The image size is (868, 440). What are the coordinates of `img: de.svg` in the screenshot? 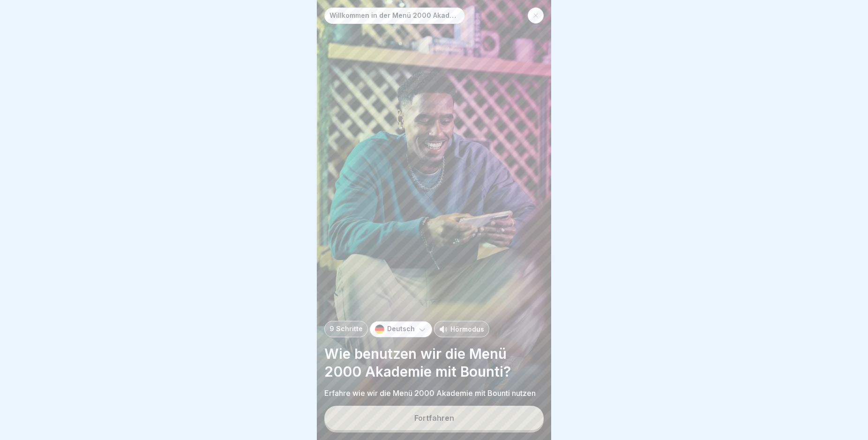 It's located at (380, 329).